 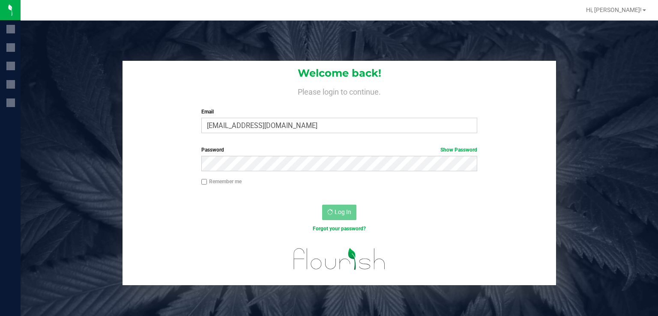 What do you see at coordinates (342, 212) in the screenshot?
I see `span: Log In` at bounding box center [342, 212].